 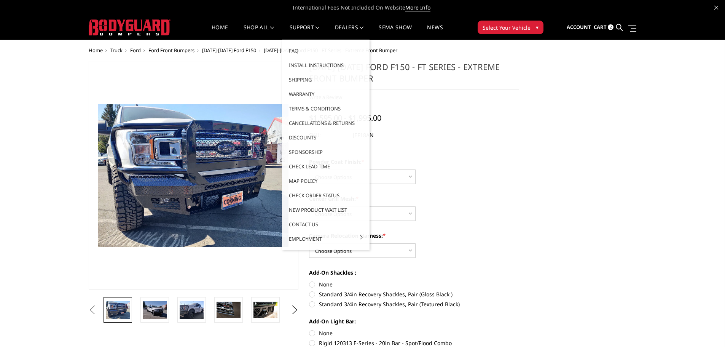 What do you see at coordinates (326, 152) in the screenshot?
I see `a: Sponsorship` at bounding box center [326, 152].